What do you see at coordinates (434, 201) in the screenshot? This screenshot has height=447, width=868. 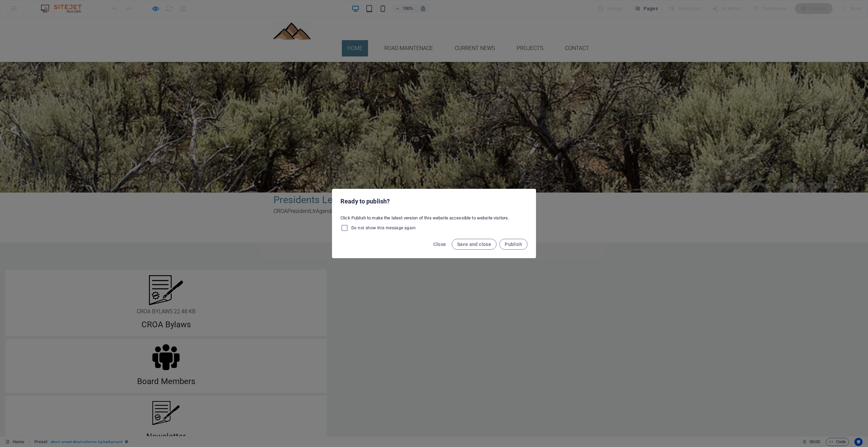 I see `h2: Ready to publish?` at bounding box center [434, 201].